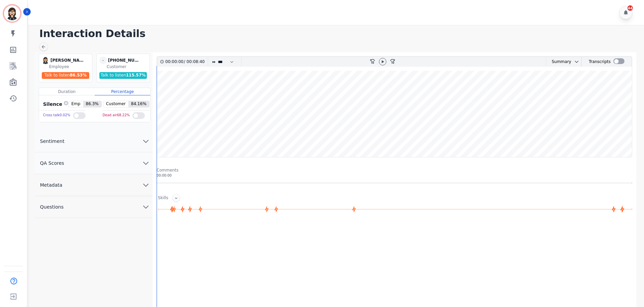 Image resolution: width=644 pixels, height=307 pixels. What do you see at coordinates (631, 8) in the screenshot?
I see `div: 44` at bounding box center [631, 8].